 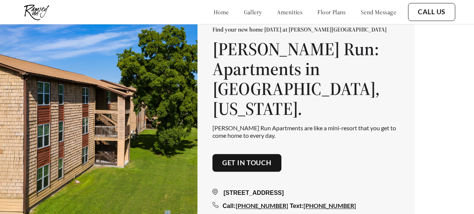 I want to click on a: floor plans, so click(x=332, y=12).